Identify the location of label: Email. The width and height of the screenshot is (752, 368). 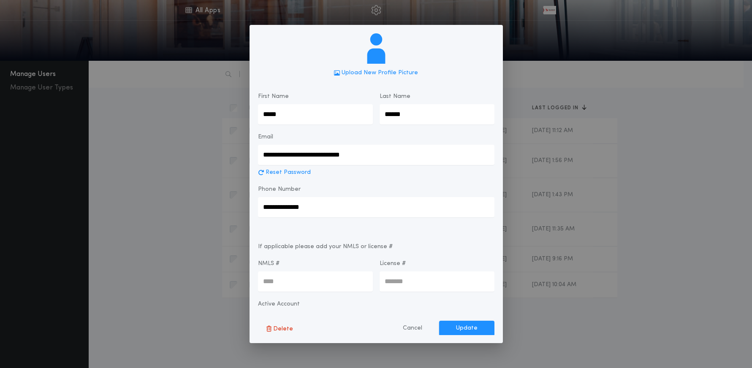
(266, 137).